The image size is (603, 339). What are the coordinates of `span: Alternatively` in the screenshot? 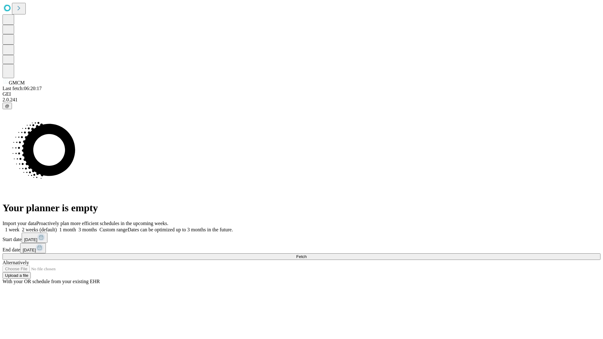 It's located at (16, 262).